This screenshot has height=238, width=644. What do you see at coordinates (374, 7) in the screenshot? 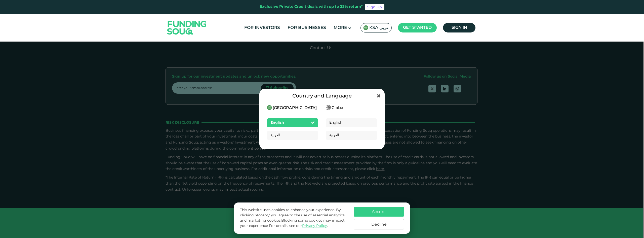
I see `a: Sign Up` at bounding box center [374, 7].